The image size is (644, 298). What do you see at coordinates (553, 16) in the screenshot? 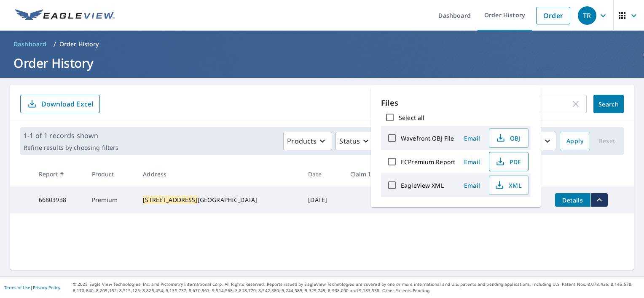
I see `a: Order` at bounding box center [553, 16].